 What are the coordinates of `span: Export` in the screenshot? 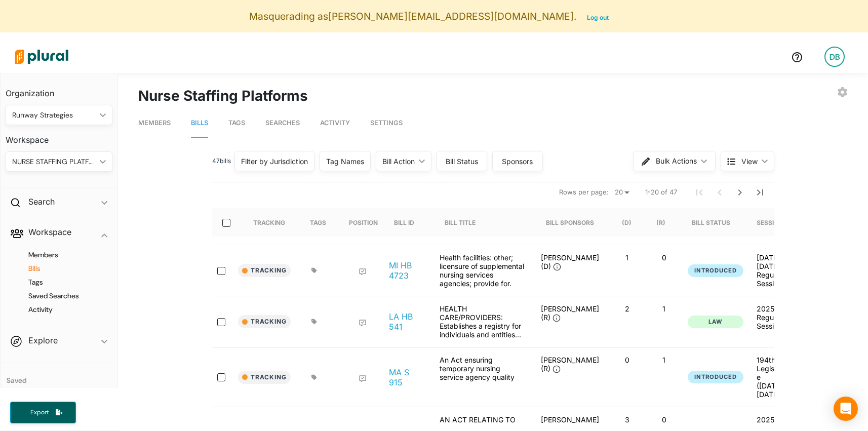 It's located at (40, 412).